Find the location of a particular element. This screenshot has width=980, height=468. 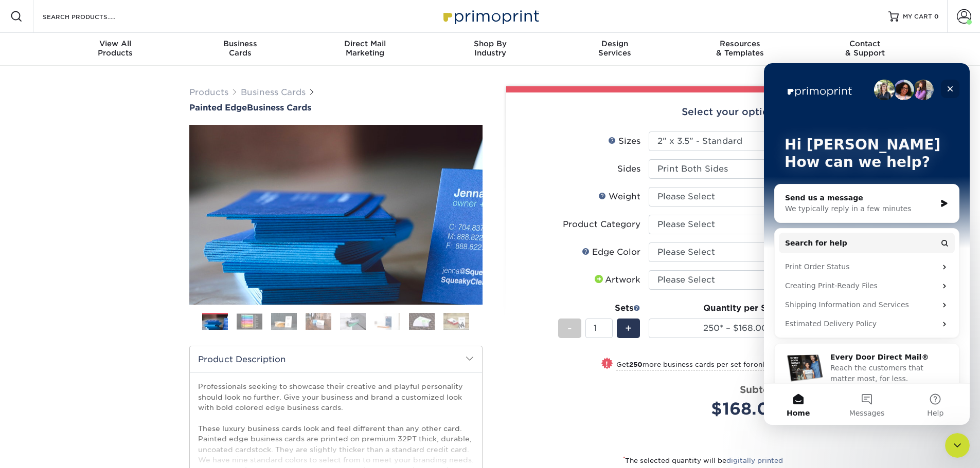

div: Marketing is located at coordinates (364, 48).